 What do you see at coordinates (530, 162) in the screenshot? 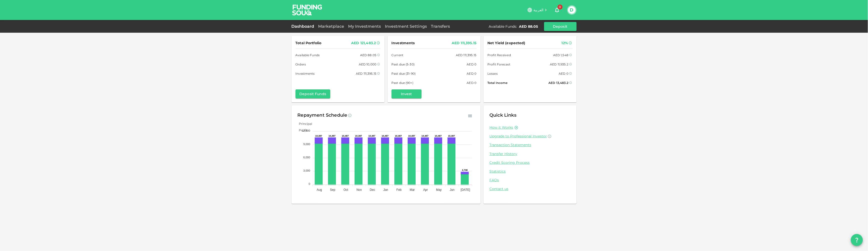
I see `a: Credit Scoring Process` at bounding box center [530, 162].